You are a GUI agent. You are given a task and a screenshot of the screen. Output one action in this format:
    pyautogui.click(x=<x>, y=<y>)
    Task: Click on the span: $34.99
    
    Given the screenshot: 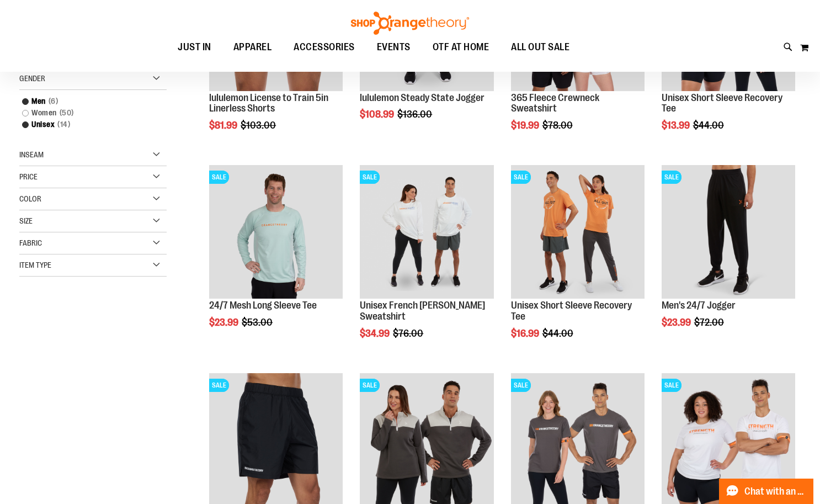 What is the action you would take?
    pyautogui.click(x=375, y=333)
    